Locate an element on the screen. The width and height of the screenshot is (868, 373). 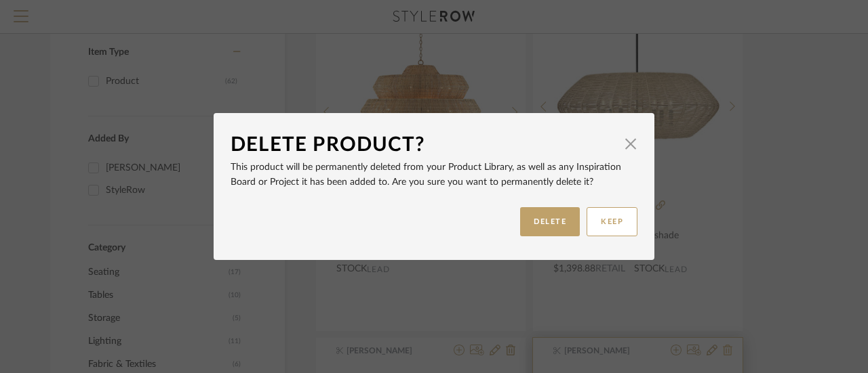
button: Close is located at coordinates (631, 144).